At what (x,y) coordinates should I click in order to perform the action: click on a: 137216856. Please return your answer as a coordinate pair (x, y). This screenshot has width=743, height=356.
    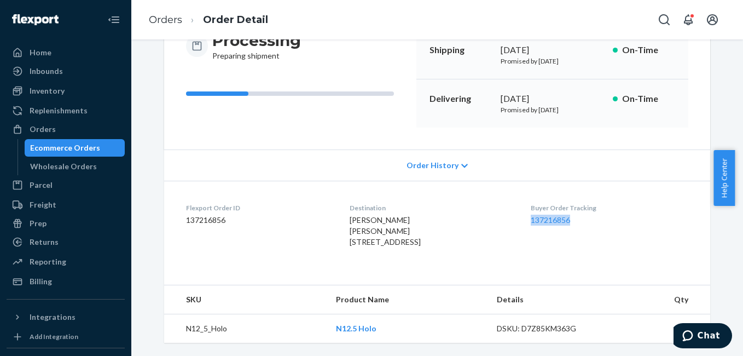
    Looking at the image, I should click on (550, 219).